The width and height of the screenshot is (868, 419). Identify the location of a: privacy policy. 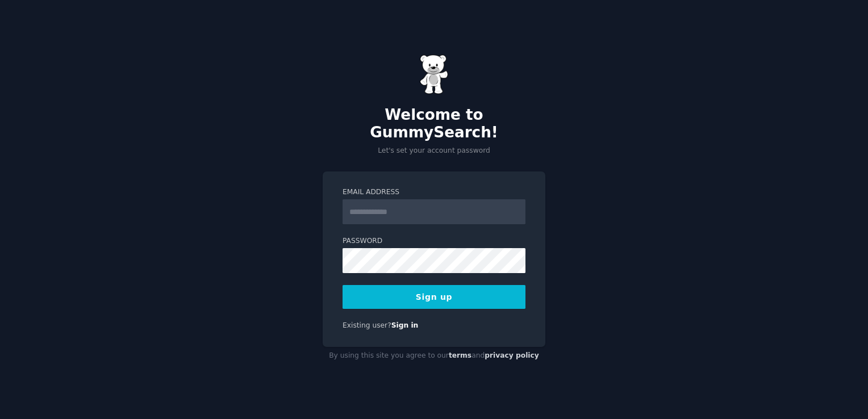
(512, 355).